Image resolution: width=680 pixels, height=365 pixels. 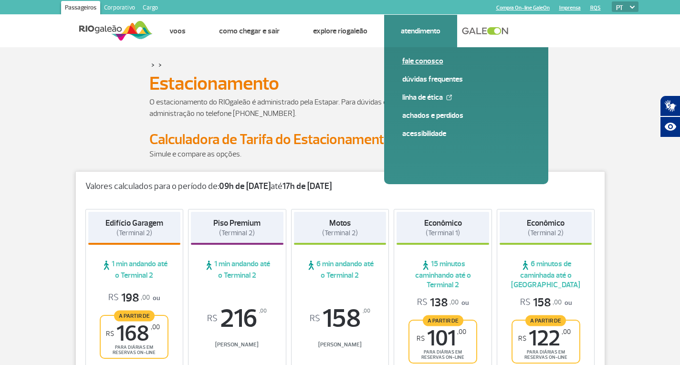 What do you see at coordinates (670, 127) in the screenshot?
I see `button: Abrir recursos assistivos.` at bounding box center [670, 127].